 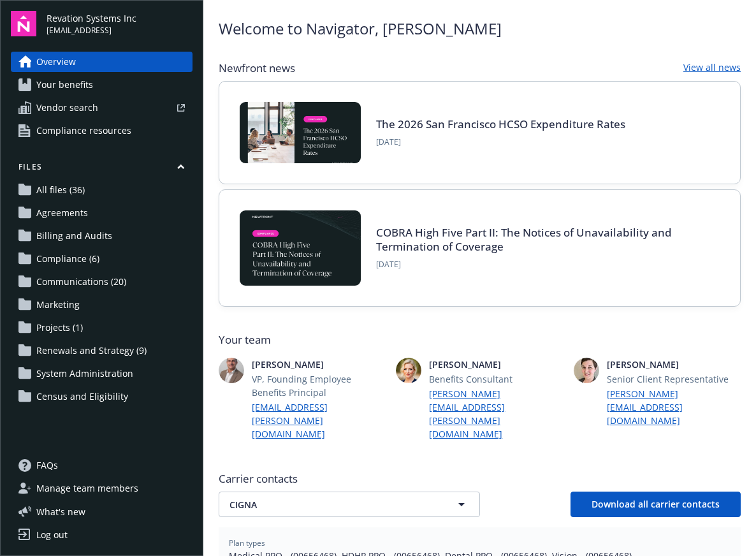 What do you see at coordinates (62, 213) in the screenshot?
I see `span: Agreements` at bounding box center [62, 213].